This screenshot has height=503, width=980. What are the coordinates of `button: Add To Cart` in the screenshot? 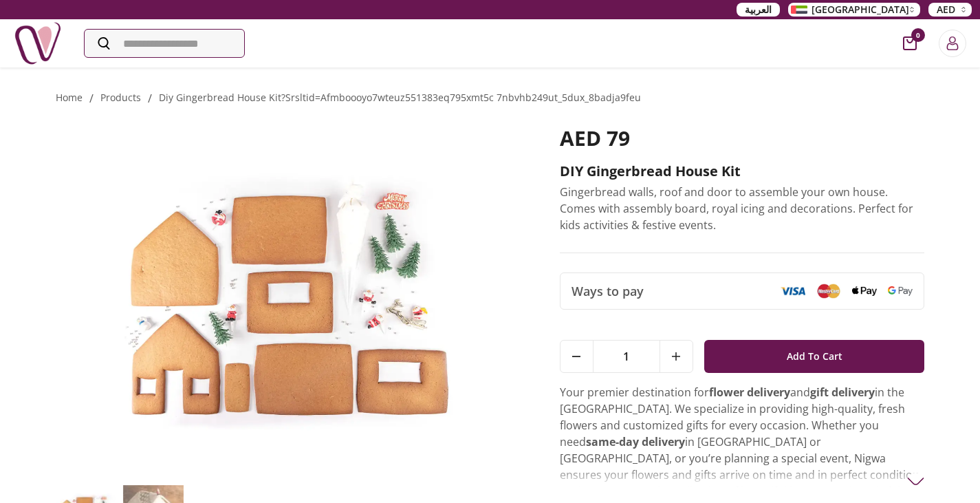 It's located at (815, 357).